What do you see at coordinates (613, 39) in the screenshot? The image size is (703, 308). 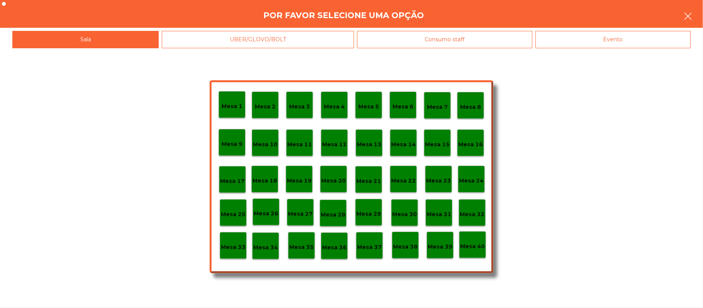 I see `div: Evento` at bounding box center [613, 39].